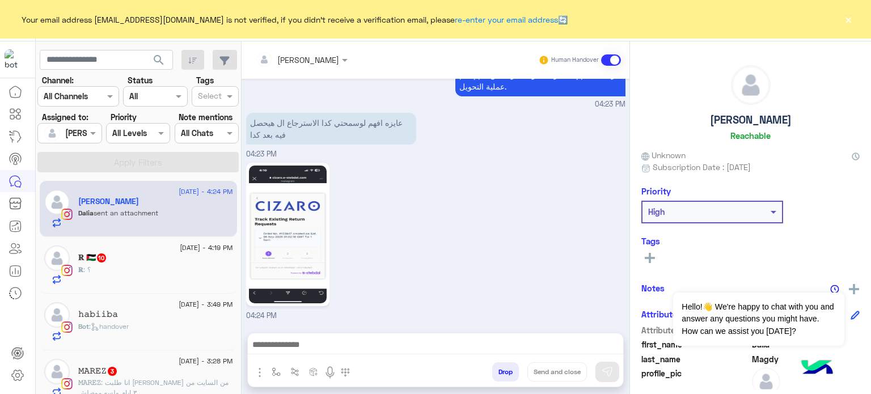 The image size is (871, 394). What do you see at coordinates (661, 314) in the screenshot?
I see `h6: Attributes` at bounding box center [661, 314].